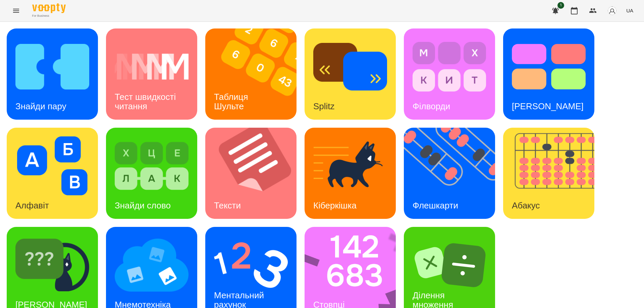 The height and width of the screenshot is (308, 644). Describe the element at coordinates (152, 67) in the screenshot. I see `img: Тест швидкості читання` at that location.